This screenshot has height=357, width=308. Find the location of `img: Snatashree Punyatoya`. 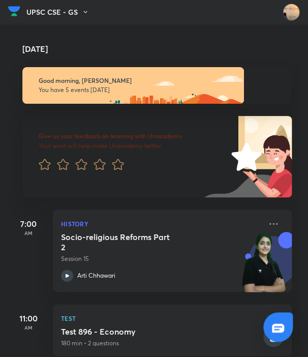

img: Snatashree Punyatoya is located at coordinates (291, 12).